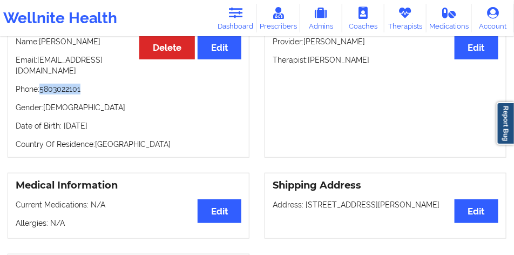  Describe the element at coordinates (236, 18) in the screenshot. I see `a: Dashboard` at that location.